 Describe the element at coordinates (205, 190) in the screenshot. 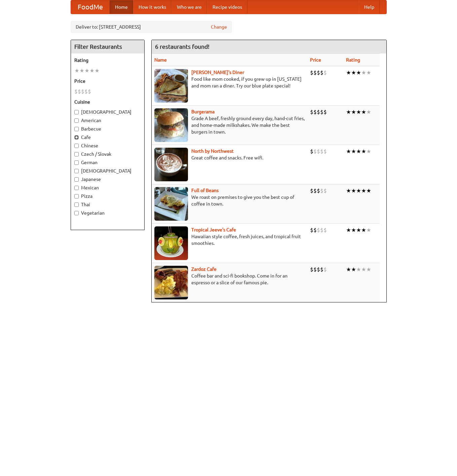

I see `b: Full of Beans` at that location.